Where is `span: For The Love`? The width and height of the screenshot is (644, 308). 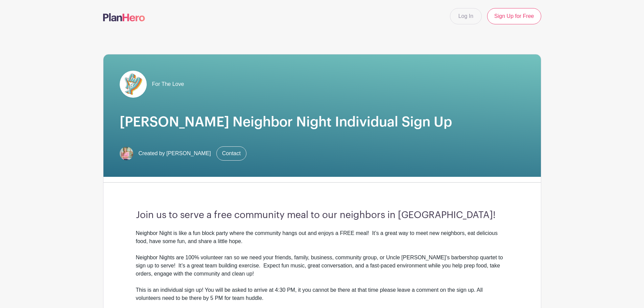
span: For The Love is located at coordinates (168, 85).